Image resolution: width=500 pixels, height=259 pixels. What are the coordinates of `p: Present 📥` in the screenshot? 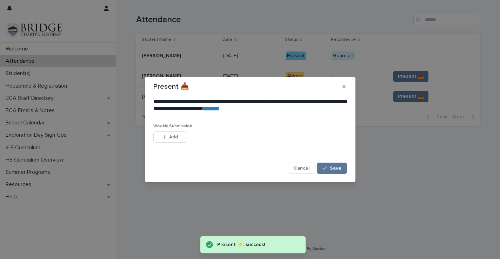 It's located at (171, 87).